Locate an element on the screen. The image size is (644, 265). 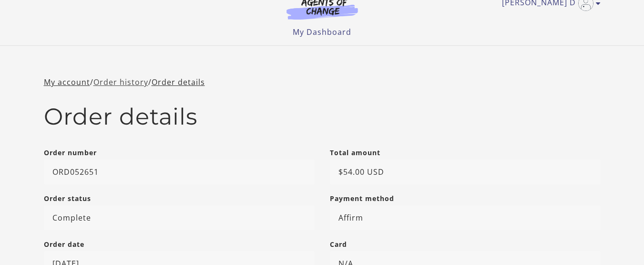
h2: Order details is located at coordinates (322, 117).